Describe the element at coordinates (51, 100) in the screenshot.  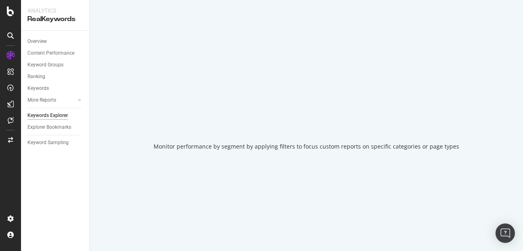
I see `a: More Reports` at that location.